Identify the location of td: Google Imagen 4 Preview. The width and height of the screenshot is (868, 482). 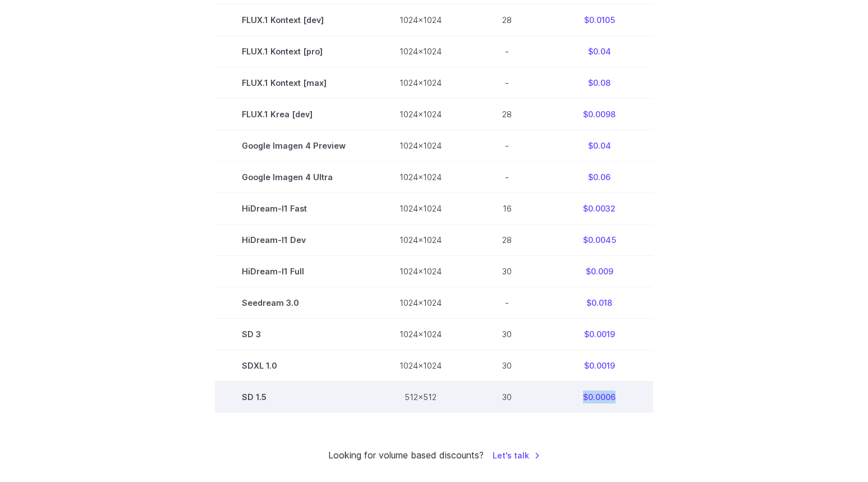
(293, 146).